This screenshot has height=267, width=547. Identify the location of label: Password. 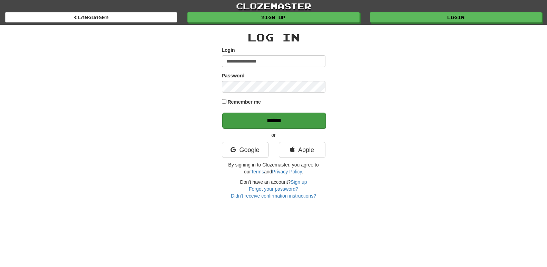
(233, 76).